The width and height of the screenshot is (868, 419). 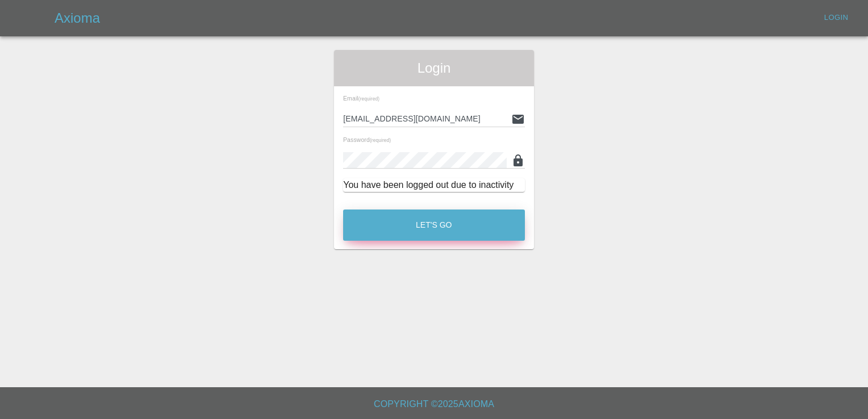 I want to click on span: Email, so click(x=361, y=98).